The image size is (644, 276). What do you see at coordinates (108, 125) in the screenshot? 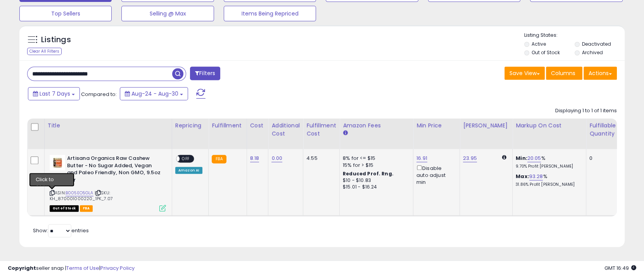
I see `div: Title` at bounding box center [108, 125].